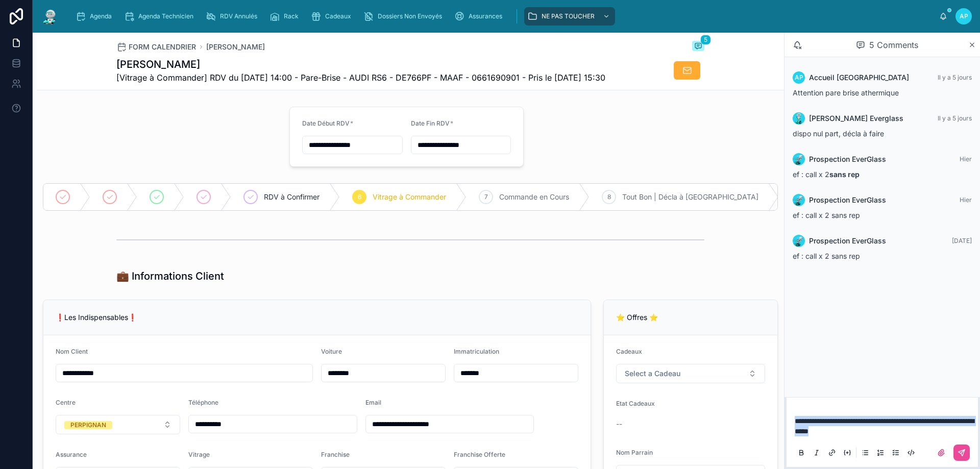  I want to click on span: Franchise Offerte, so click(479, 454).